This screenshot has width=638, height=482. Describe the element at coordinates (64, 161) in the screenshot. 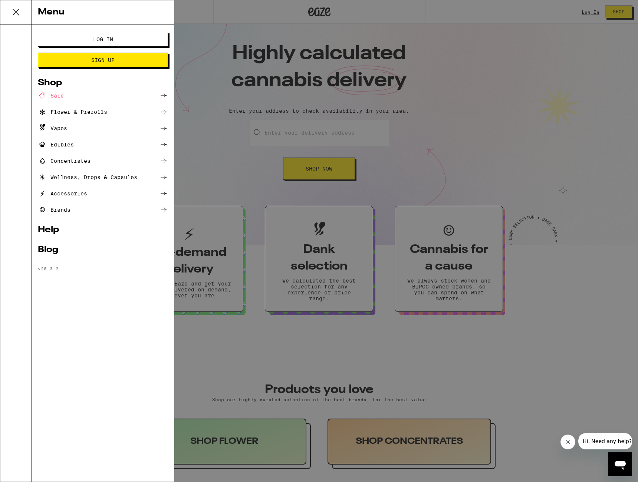

I see `div: Concentrates` at that location.